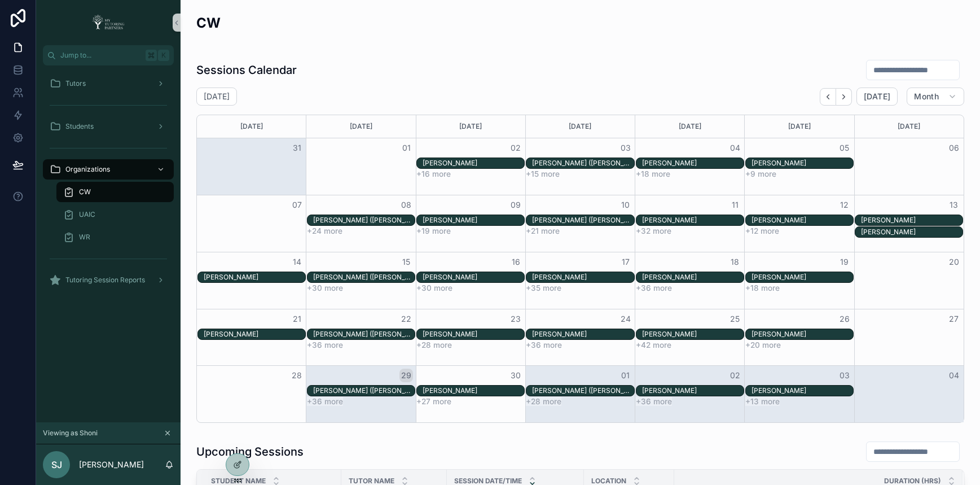 This screenshot has width=980, height=485. Describe the element at coordinates (406, 319) in the screenshot. I see `button: 22` at that location.